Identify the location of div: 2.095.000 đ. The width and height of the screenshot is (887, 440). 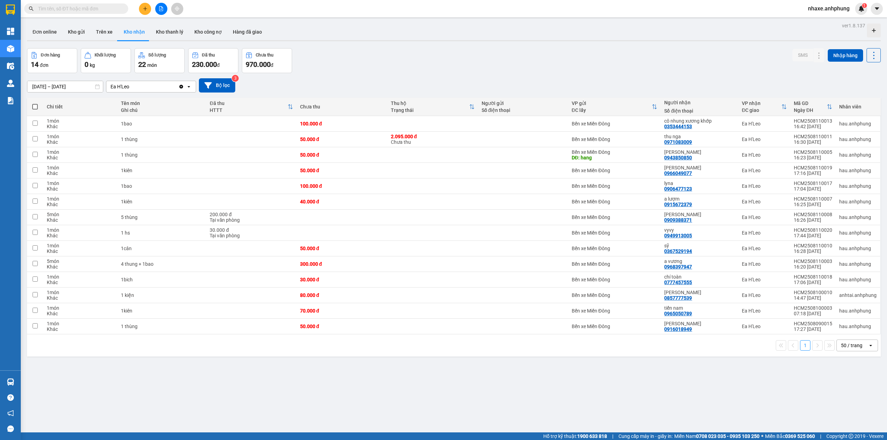
(433, 137).